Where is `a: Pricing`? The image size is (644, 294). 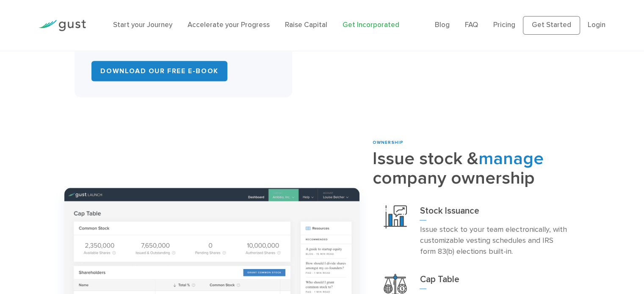 a: Pricing is located at coordinates (504, 25).